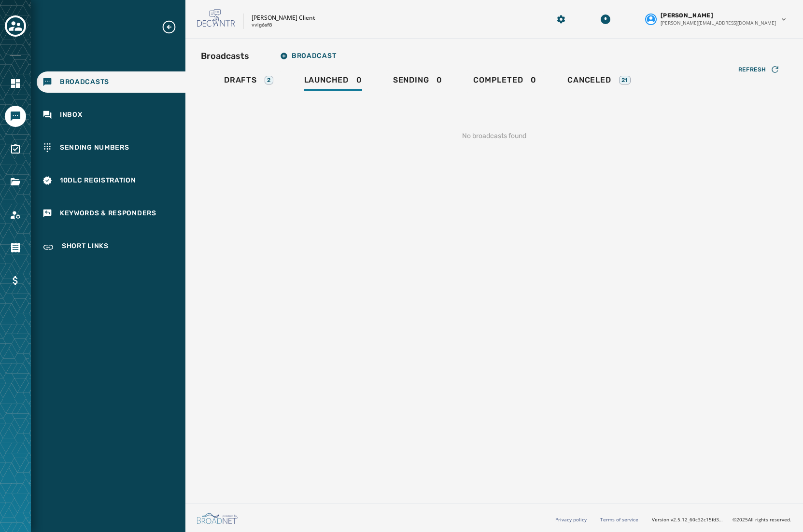 This screenshot has width=803, height=532. What do you see at coordinates (15, 182) in the screenshot?
I see `a: Navigate to Files` at bounding box center [15, 182].